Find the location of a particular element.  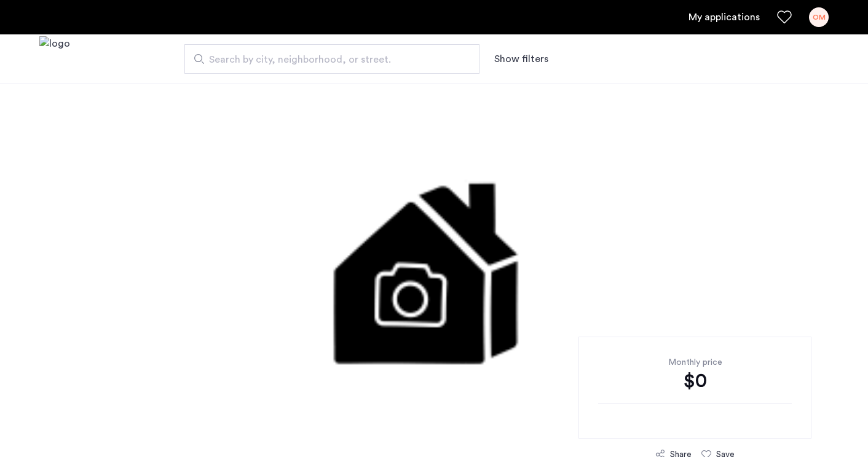

img: 1.gif is located at coordinates (434, 268).